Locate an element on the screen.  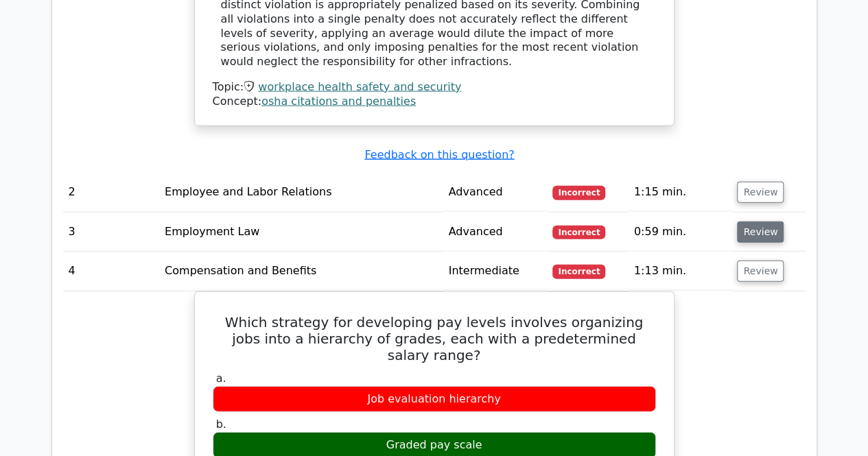
td: 4 is located at coordinates (111, 271).